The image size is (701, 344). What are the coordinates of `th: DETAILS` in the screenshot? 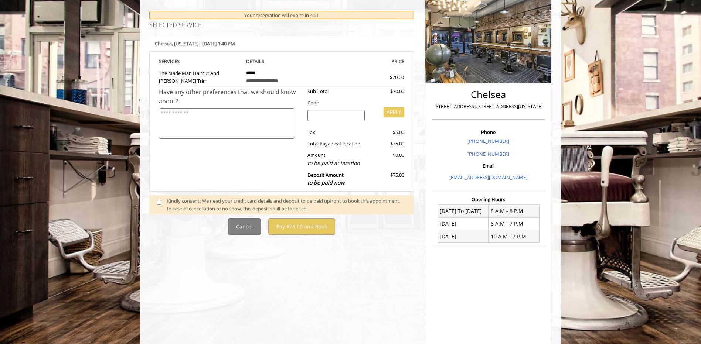 It's located at (282, 61).